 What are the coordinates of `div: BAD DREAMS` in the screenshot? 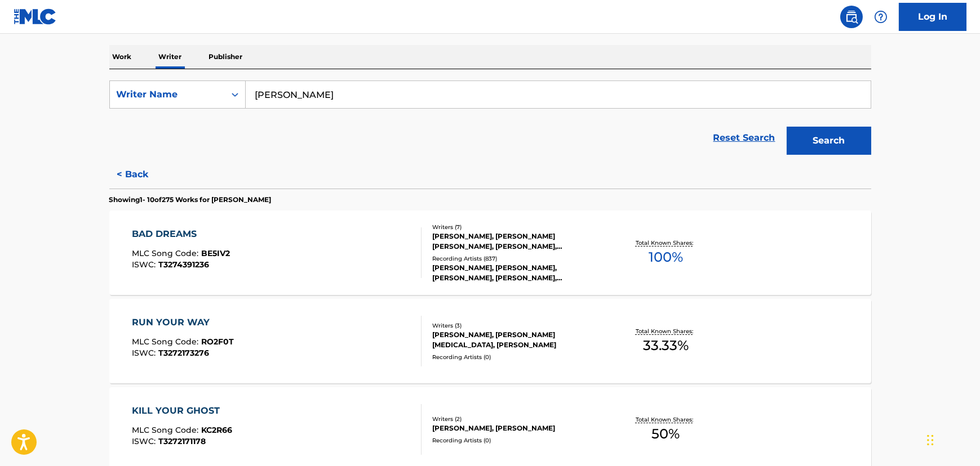 It's located at (181, 234).